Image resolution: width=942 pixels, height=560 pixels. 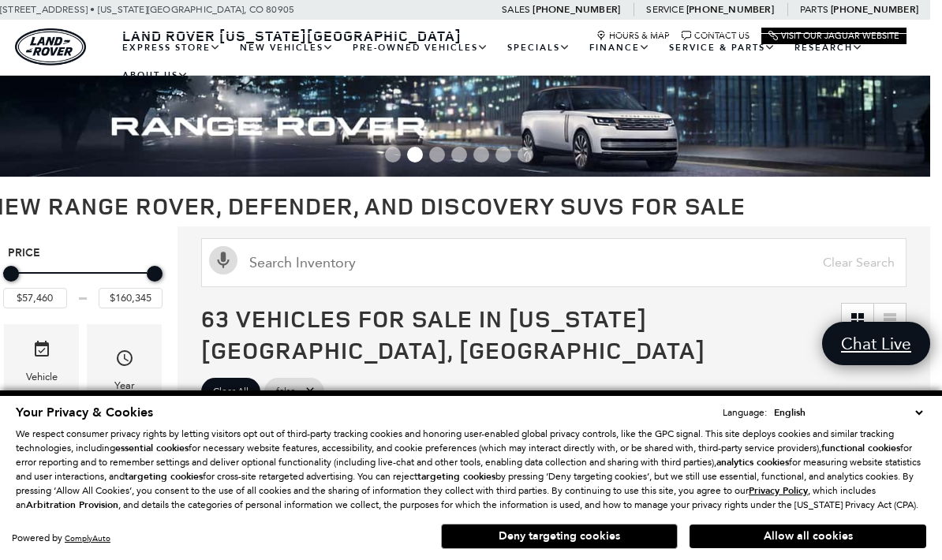 I want to click on a: New Vehicles, so click(x=286, y=47).